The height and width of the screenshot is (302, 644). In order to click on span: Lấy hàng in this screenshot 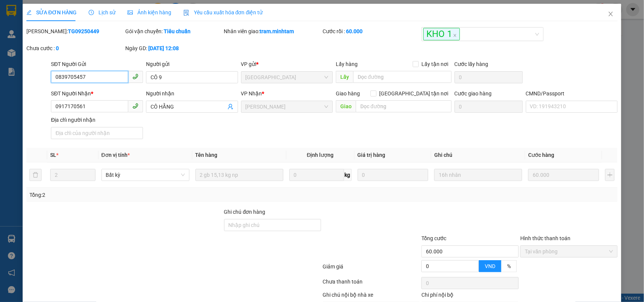, I will do `click(347, 64)`.